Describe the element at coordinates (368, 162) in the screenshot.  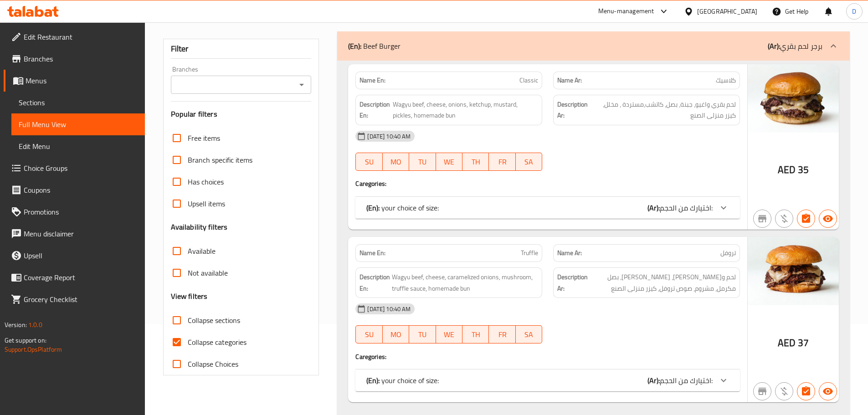
I see `button: SU` at that location.